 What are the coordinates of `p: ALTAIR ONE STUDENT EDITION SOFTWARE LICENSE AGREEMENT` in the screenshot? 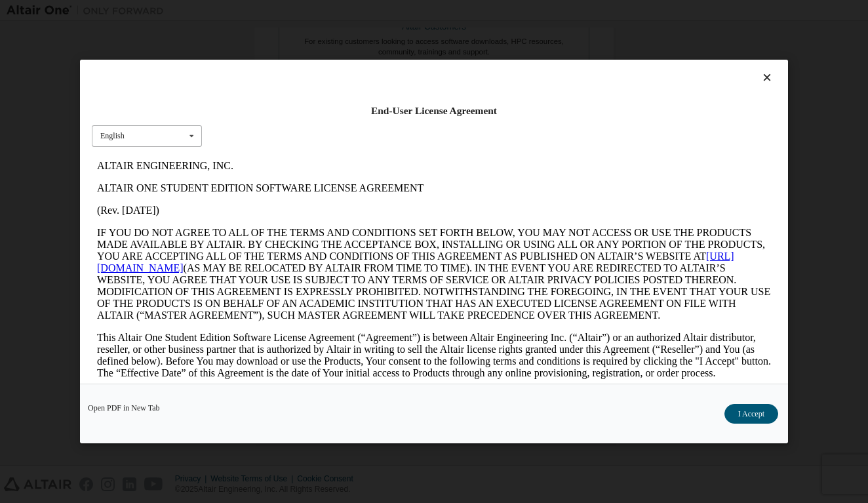 It's located at (343, 34).